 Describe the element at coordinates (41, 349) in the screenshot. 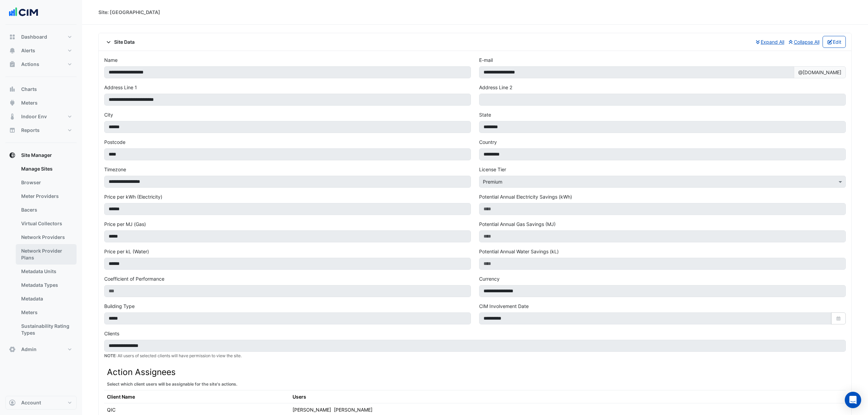

I see `button: Admin` at that location.